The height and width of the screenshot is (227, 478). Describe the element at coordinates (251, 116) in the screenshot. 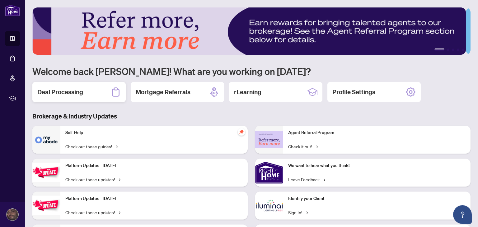

I see `h3: Brokerage & Industry Updates` at that location.